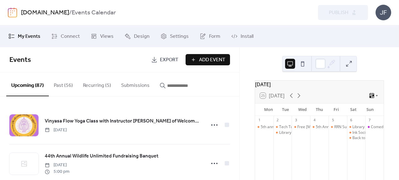 Image resolution: width=399 pixels, height=180 pixels. Describe the element at coordinates (179, 37) in the screenshot. I see `span: Settings` at that location.